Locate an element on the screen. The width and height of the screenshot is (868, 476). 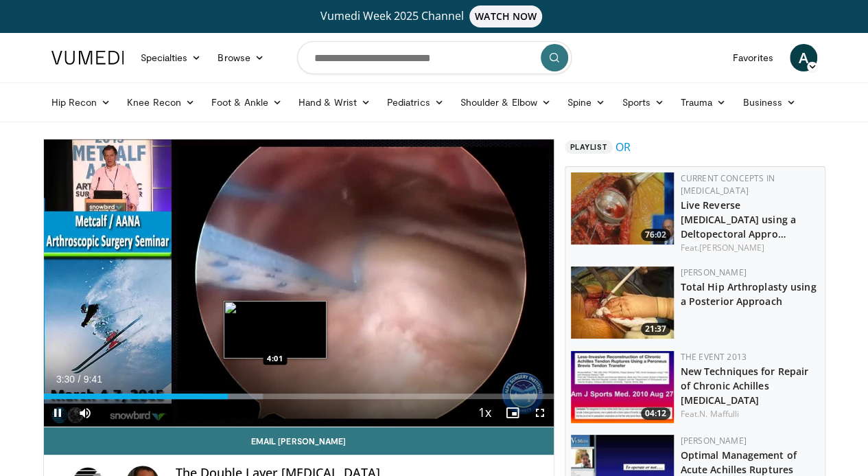
a: 21:37 is located at coordinates (622, 302).